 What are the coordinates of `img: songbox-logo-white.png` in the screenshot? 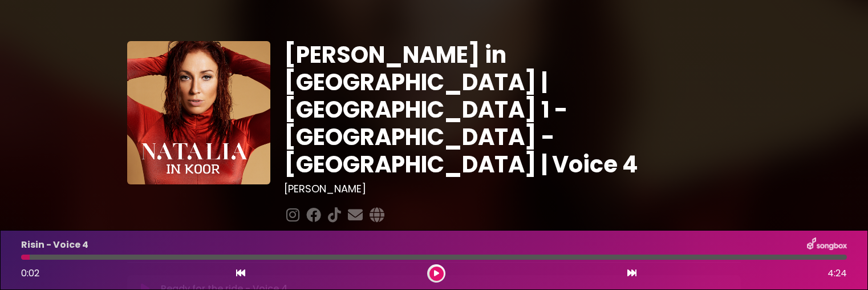 It's located at (827, 245).